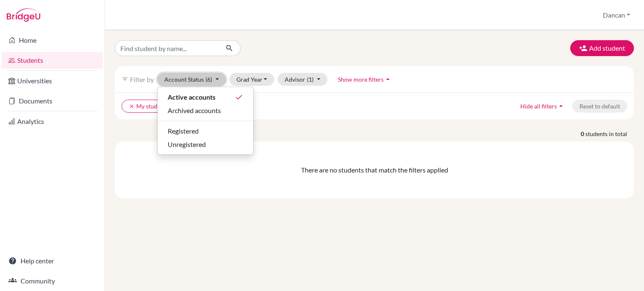 The width and height of the screenshot is (644, 291). What do you see at coordinates (23, 15) in the screenshot?
I see `img: Bridge-U` at bounding box center [23, 15].